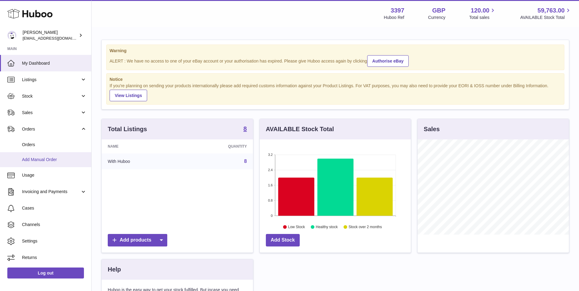 The height and width of the screenshot is (291, 579). What do you see at coordinates (270, 185) in the screenshot?
I see `text: 1.6` at bounding box center [270, 185].